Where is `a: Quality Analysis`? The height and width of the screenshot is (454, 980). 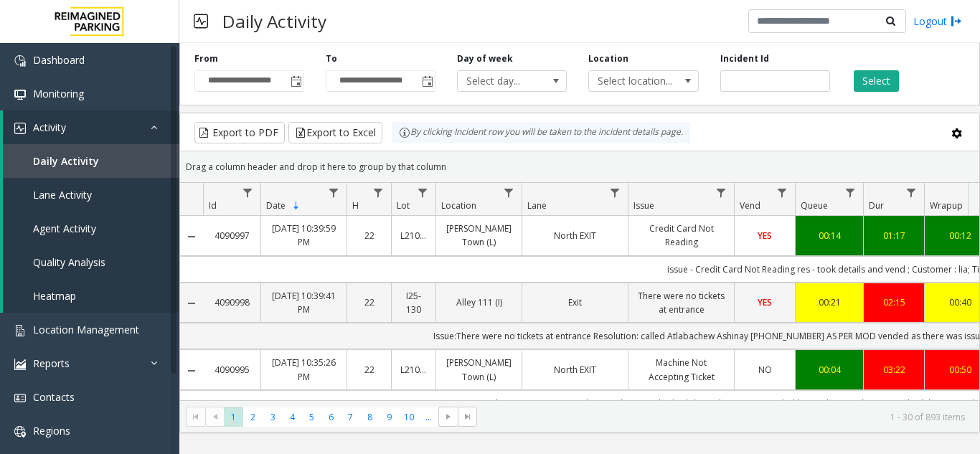
a: Quality Analysis is located at coordinates (91, 262).